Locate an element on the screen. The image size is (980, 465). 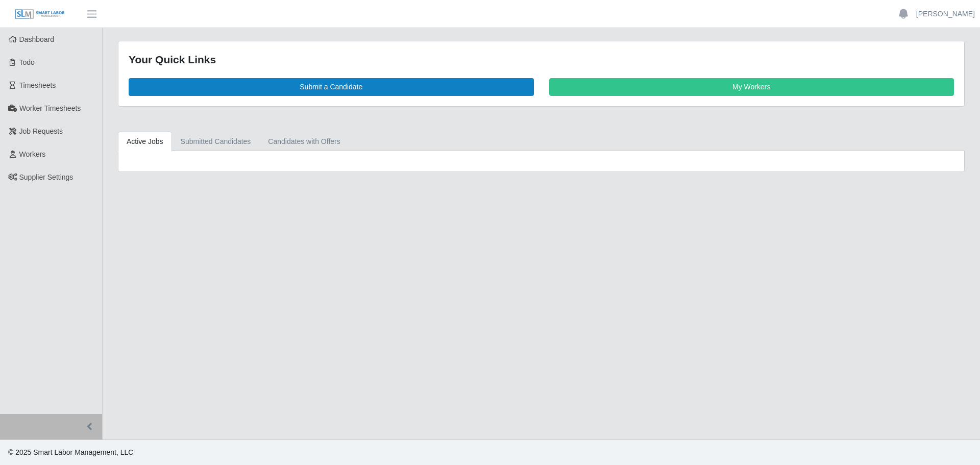
span: Worker Timesheets is located at coordinates (50, 108).